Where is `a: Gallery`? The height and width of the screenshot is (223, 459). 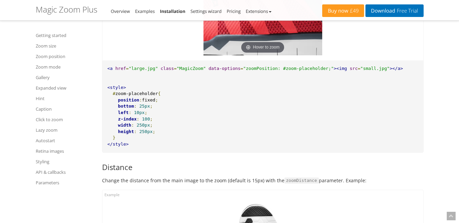 a: Gallery is located at coordinates (65, 78).